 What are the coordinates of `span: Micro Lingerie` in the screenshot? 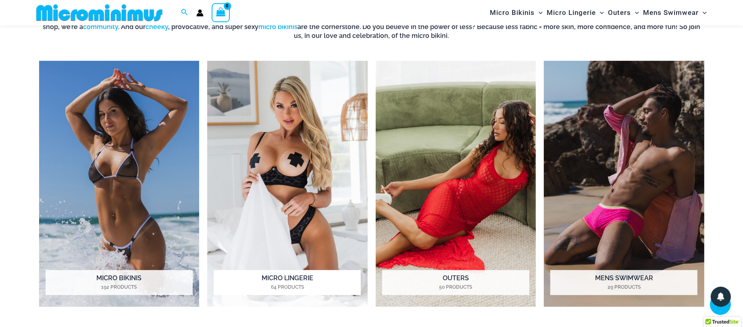 It's located at (571, 12).